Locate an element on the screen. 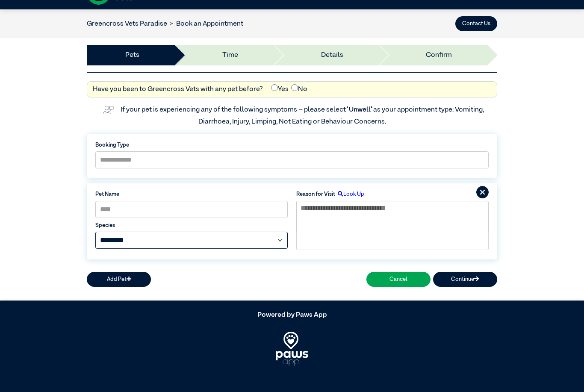  img: PawsApp is located at coordinates (292, 349).